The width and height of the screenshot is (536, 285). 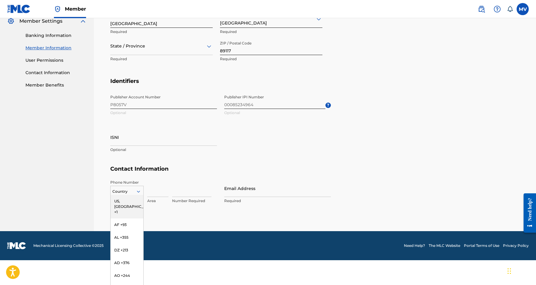 I want to click on div: AO +244, so click(x=127, y=276).